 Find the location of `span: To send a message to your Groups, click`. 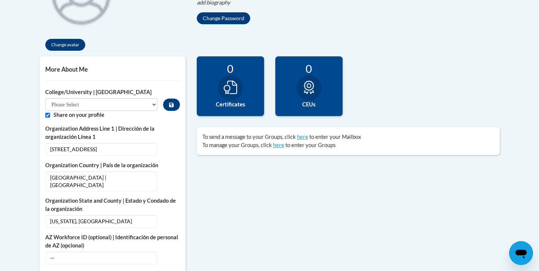

span: To send a message to your Groups, click is located at coordinates (249, 137).